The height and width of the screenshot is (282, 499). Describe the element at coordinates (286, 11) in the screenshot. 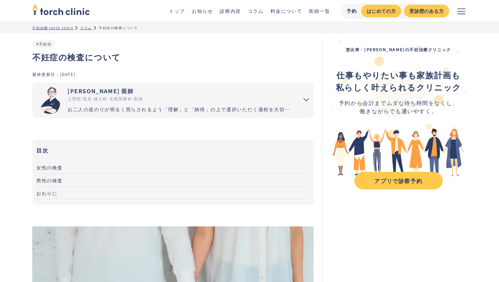

I see `a: 料金について` at that location.